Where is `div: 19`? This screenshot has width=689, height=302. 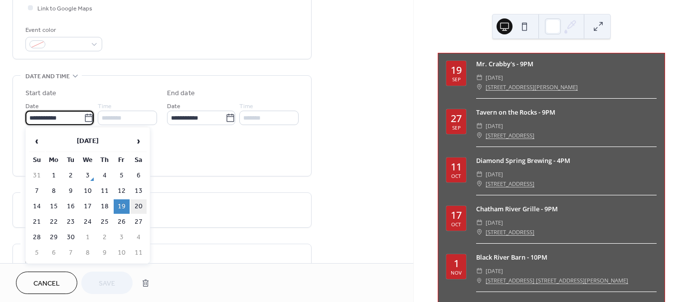 div: 19 is located at coordinates (456, 70).